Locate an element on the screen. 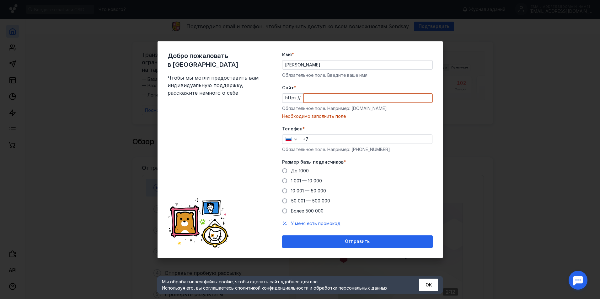 This screenshot has width=600, height=299. button: ОК is located at coordinates (428, 285).